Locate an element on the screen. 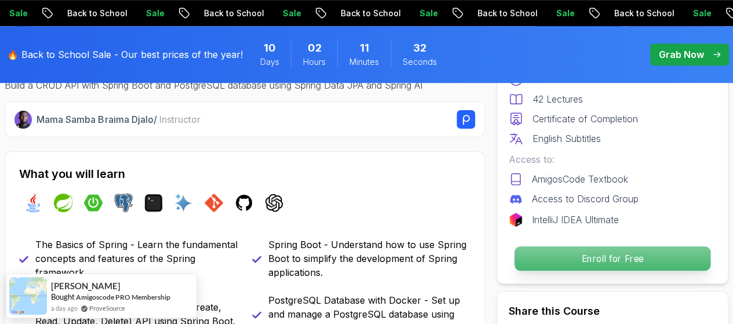  p: IntelliJ IDEA Ultimate is located at coordinates (576, 220).